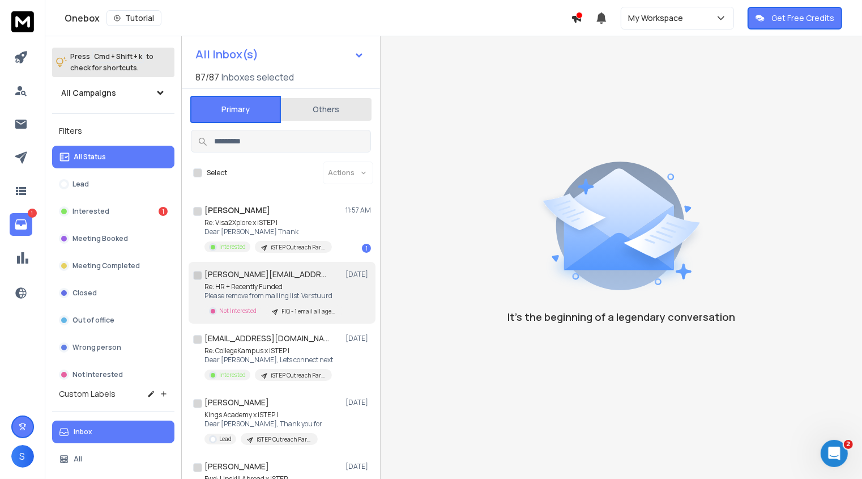 This screenshot has width=862, height=479. I want to click on p: Kings Academy x iSTEP |, so click(263, 415).